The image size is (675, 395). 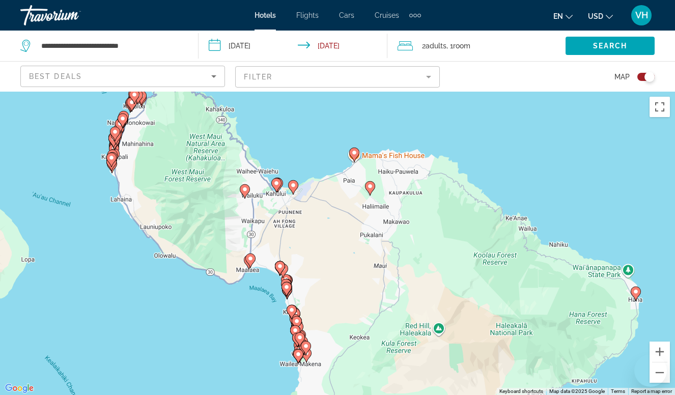 I want to click on a: Report a map error, so click(x=651, y=391).